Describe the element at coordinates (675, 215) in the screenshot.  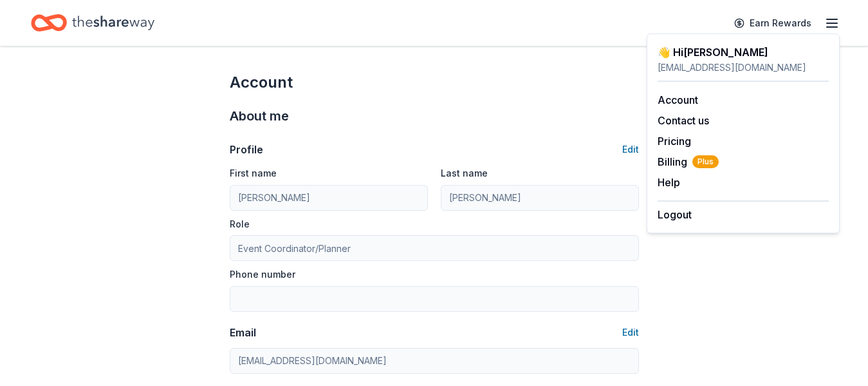
I see `button: Logout` at that location.